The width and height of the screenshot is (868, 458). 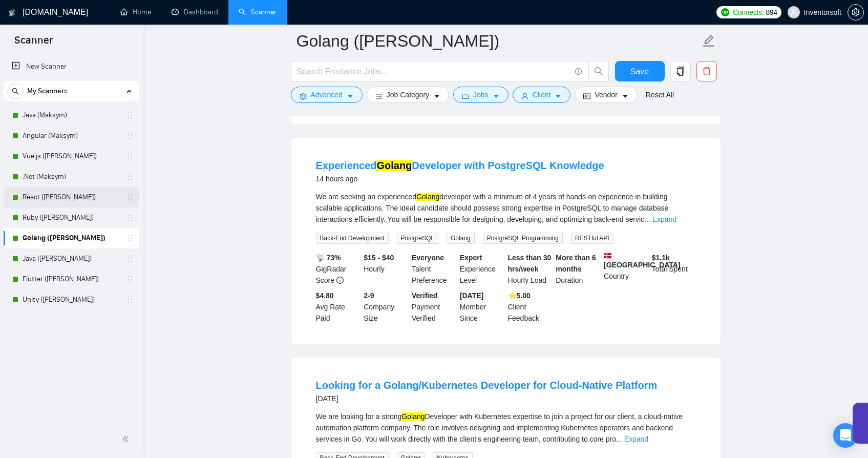 What do you see at coordinates (327, 95) in the screenshot?
I see `span: Advanced` at bounding box center [327, 95].